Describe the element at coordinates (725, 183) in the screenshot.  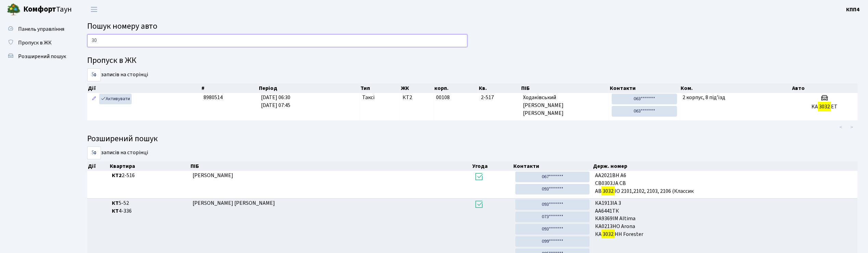
I see `span: АА2021ВН A6 CB0303JA CB АВ ІО 2101,2102, 2103, 2106 (Классик` at that location.